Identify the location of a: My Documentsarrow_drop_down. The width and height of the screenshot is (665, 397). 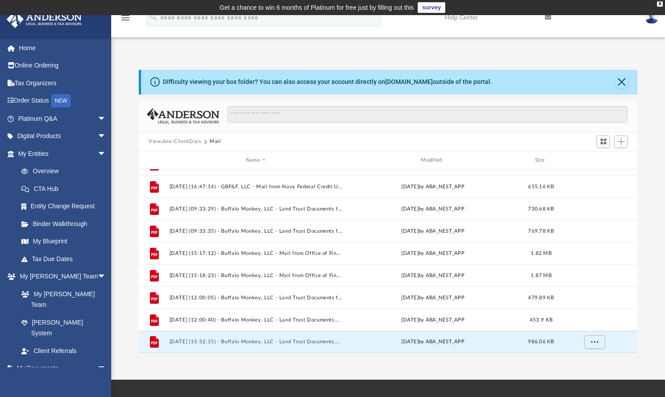
(60, 369).